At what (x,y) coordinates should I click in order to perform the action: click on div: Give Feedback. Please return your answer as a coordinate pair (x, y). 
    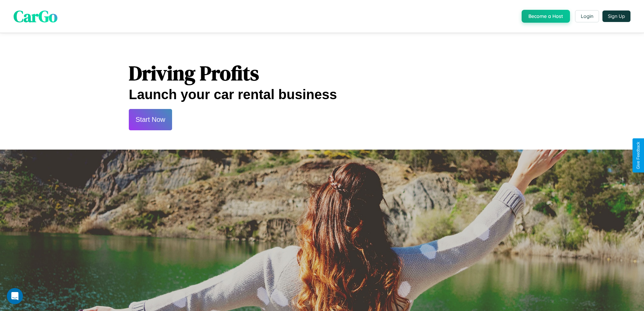
    Looking at the image, I should click on (638, 155).